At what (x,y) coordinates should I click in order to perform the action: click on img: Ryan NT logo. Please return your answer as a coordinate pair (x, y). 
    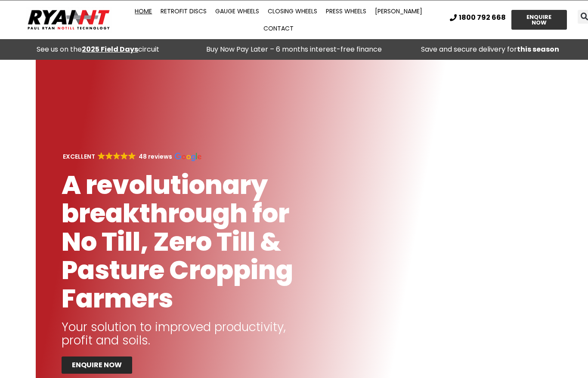
    Looking at the image, I should click on (69, 20).